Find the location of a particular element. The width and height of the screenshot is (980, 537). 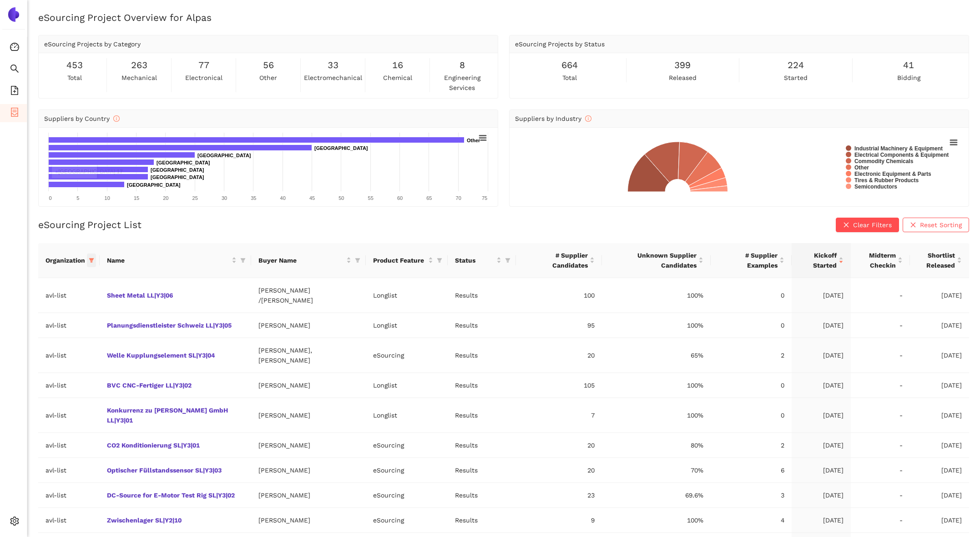

span: 56 is located at coordinates (269, 65).